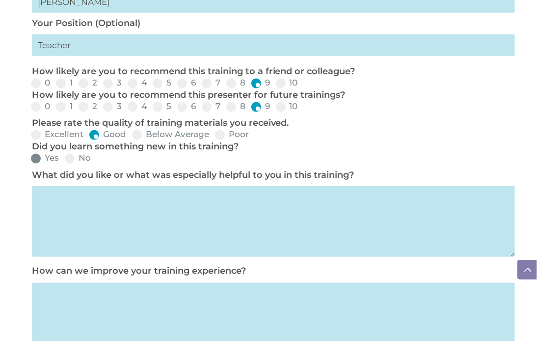 Image resolution: width=537 pixels, height=341 pixels. I want to click on label: Good, so click(107, 134).